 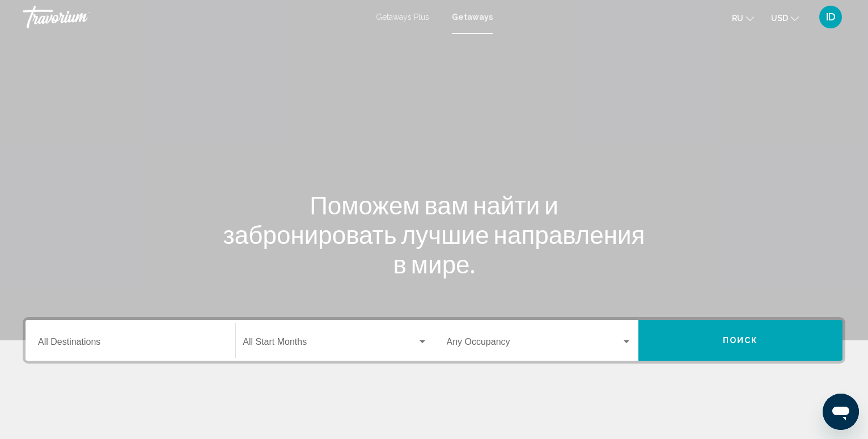 What do you see at coordinates (472, 17) in the screenshot?
I see `span: Getaways` at bounding box center [472, 17].